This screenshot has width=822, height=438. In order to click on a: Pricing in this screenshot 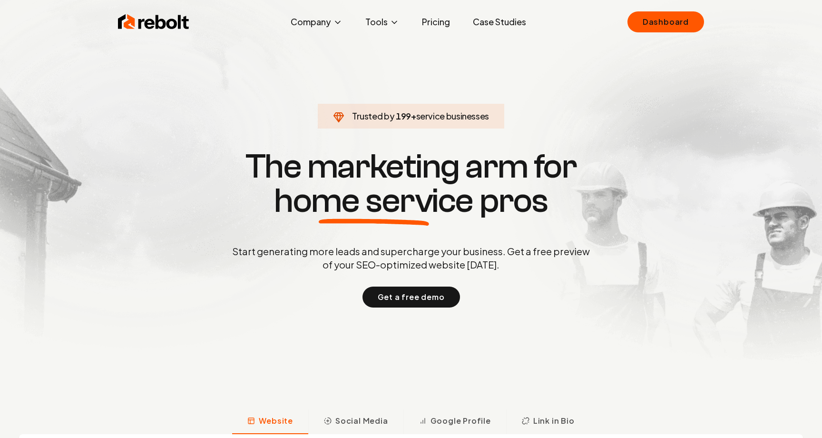, I will do `click(436, 22)`.